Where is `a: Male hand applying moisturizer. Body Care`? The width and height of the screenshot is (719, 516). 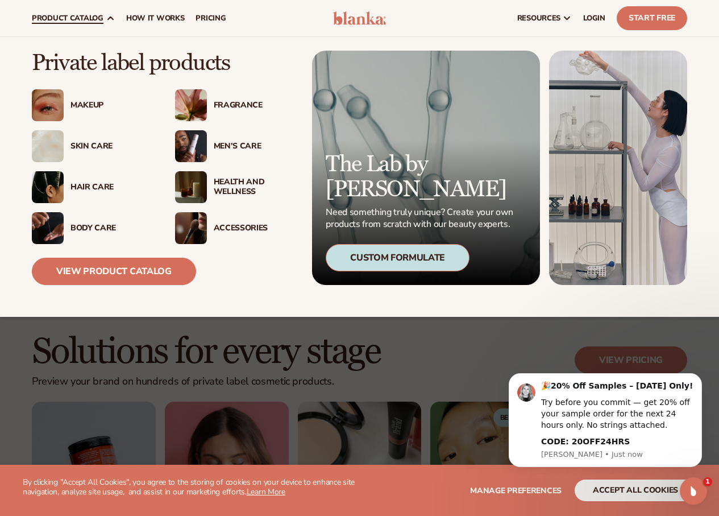
a: Male hand applying moisturizer. Body Care is located at coordinates (92, 228).